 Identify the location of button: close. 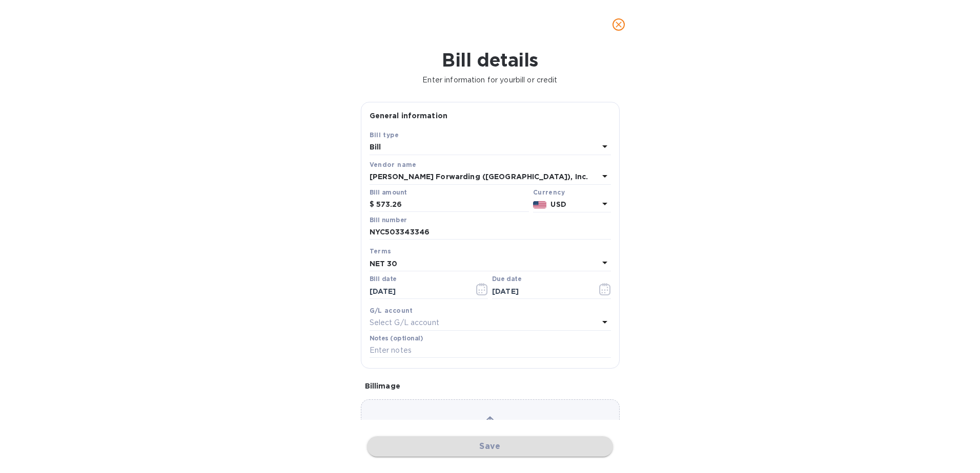
(619, 25).